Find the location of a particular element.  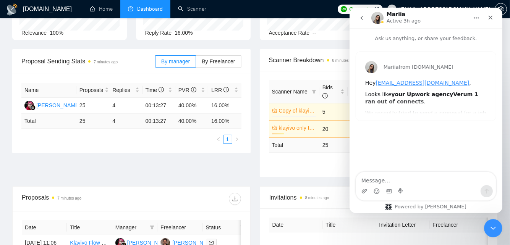

button: Home is located at coordinates (127, 10).